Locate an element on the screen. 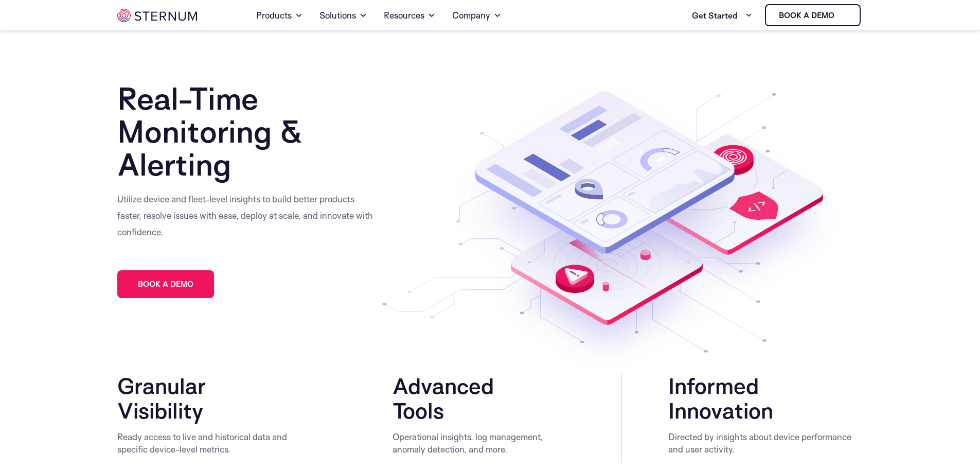 The width and height of the screenshot is (980, 469). a: Resources is located at coordinates (409, 16).